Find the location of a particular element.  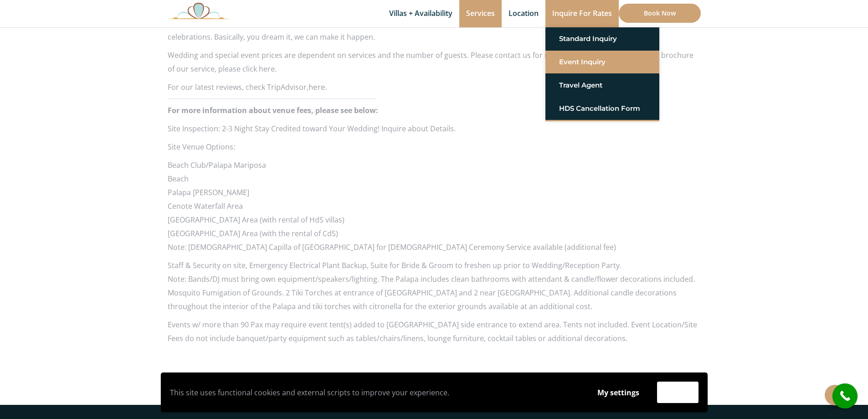

li: Beach Club/Palapa Mariposa is located at coordinates (434, 165).